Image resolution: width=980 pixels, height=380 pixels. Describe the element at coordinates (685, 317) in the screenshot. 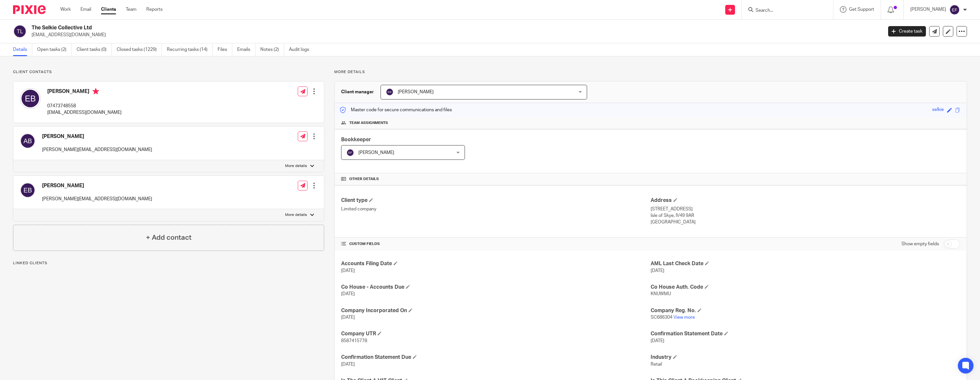

I see `a: View more` at that location.